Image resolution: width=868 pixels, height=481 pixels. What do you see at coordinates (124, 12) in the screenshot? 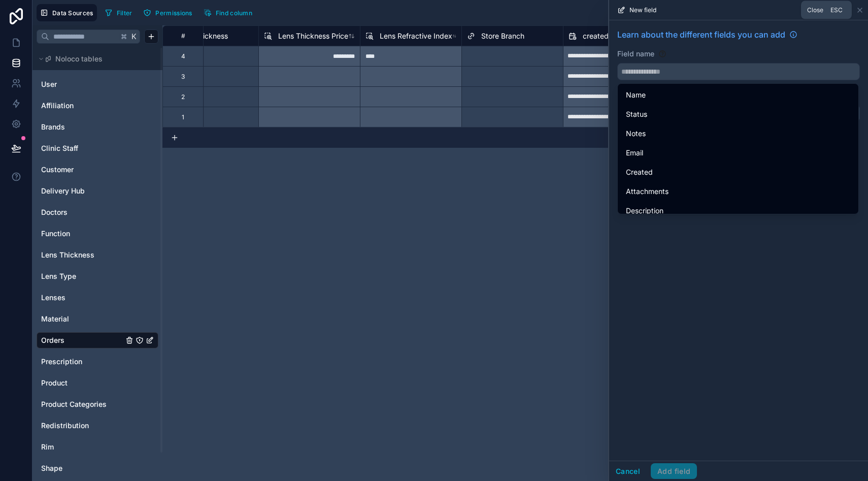
I see `span: Filter` at bounding box center [124, 12].